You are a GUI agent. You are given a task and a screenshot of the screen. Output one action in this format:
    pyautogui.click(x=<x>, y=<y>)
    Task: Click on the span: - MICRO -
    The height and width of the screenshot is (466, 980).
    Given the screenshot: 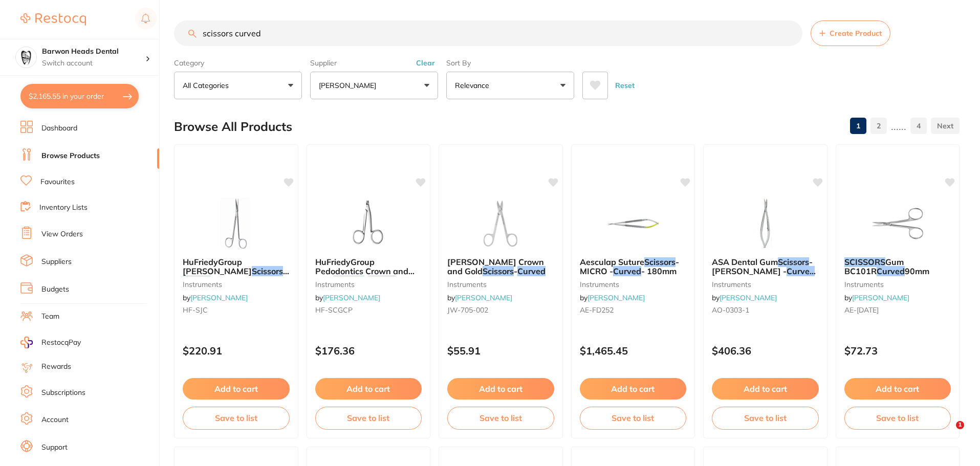 What is the action you would take?
    pyautogui.click(x=629, y=267)
    